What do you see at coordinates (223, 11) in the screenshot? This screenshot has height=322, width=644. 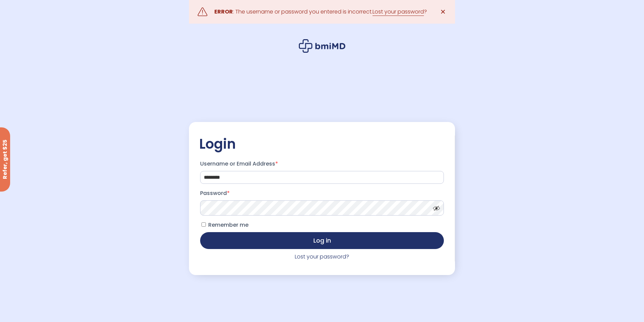 I see `strong: ERROR` at bounding box center [223, 11].